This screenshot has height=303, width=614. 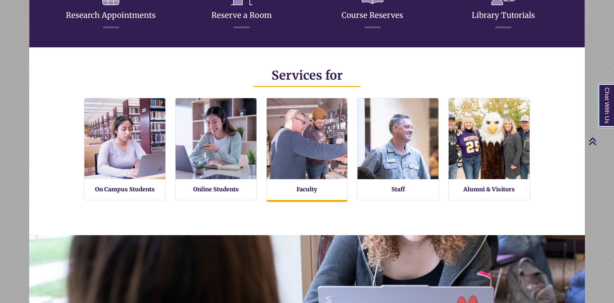 I want to click on a: Online Students, so click(x=216, y=189).